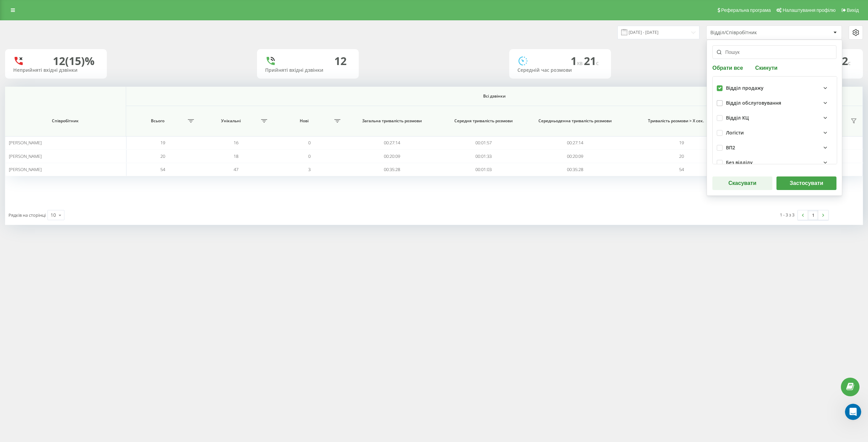  Describe the element at coordinates (236, 169) in the screenshot. I see `span: 47` at that location.